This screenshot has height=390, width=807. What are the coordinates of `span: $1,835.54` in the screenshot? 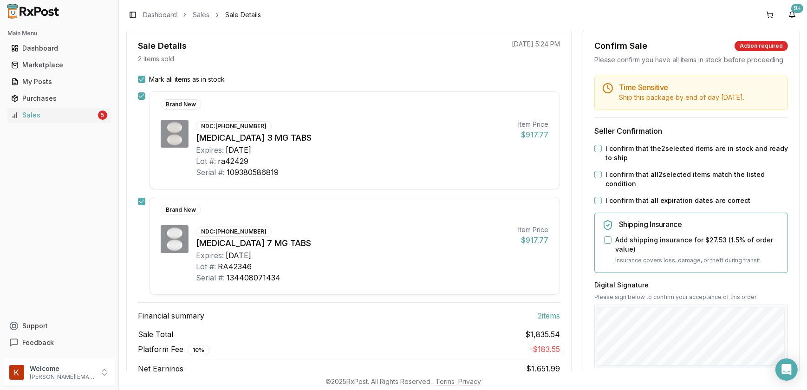 It's located at (542, 334).